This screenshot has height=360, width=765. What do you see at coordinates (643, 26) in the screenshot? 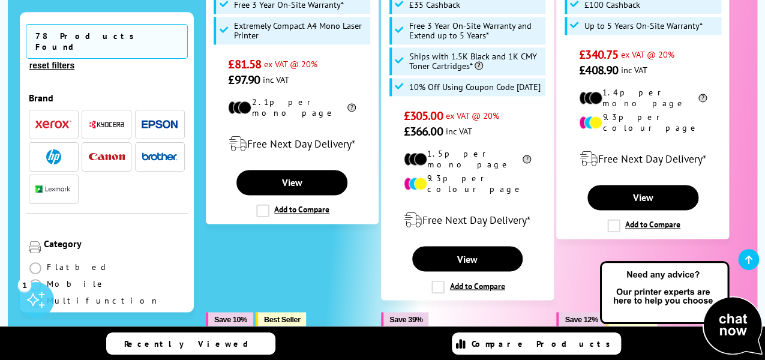
I see `span: Up to 5 Years On-Site Warranty*` at bounding box center [643, 26].